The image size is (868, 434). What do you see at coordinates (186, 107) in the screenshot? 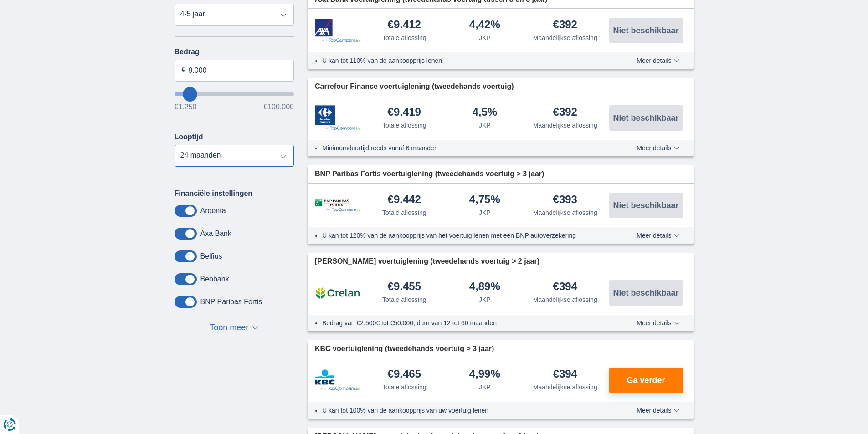
I see `span: €1.250` at bounding box center [186, 107].